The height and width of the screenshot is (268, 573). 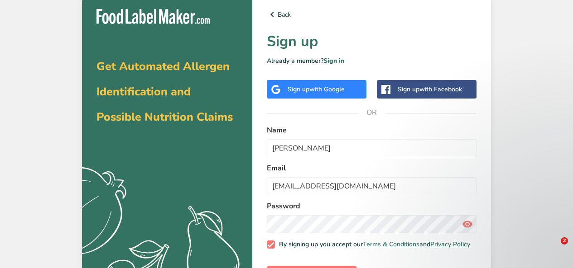 What do you see at coordinates (153, 16) in the screenshot?
I see `img: Food Label Maker` at bounding box center [153, 16].